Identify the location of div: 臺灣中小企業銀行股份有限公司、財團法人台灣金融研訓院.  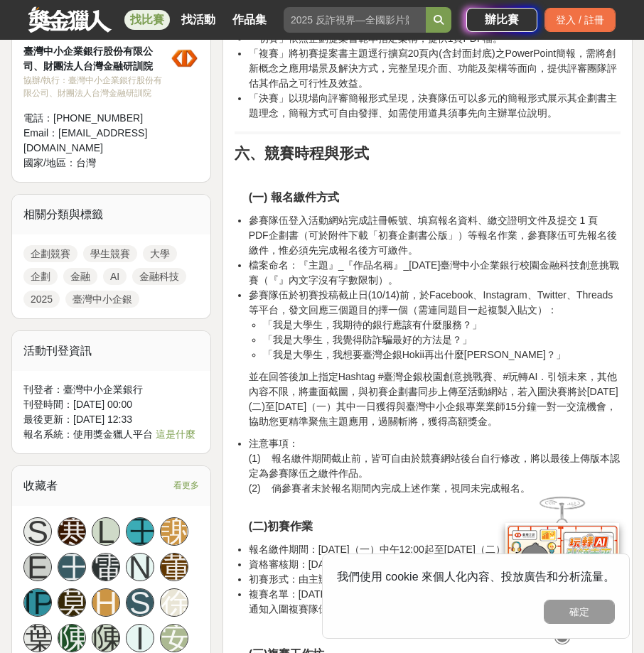
(96, 59).